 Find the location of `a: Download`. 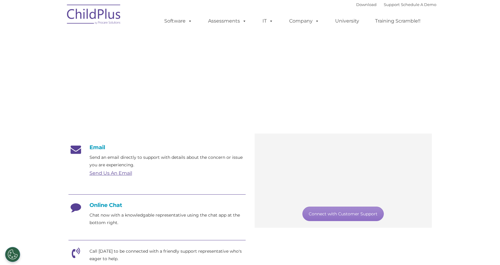

a: Download is located at coordinates (366, 5).